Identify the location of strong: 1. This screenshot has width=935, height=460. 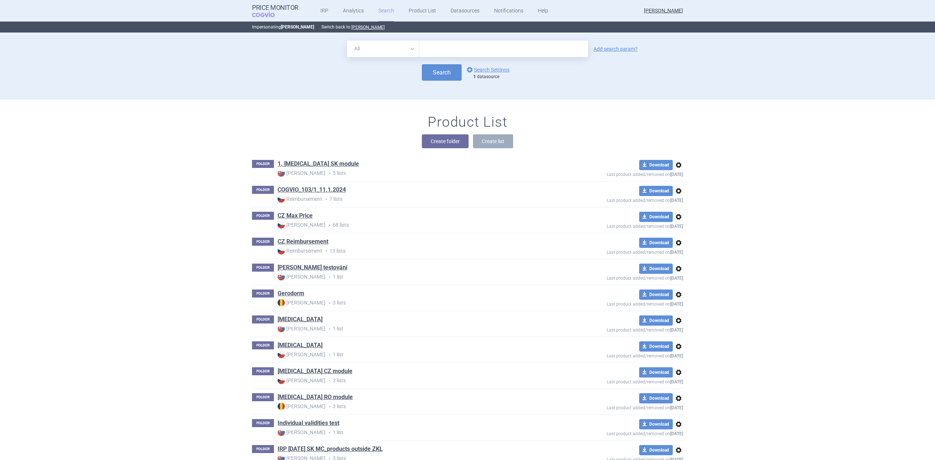
(474, 77).